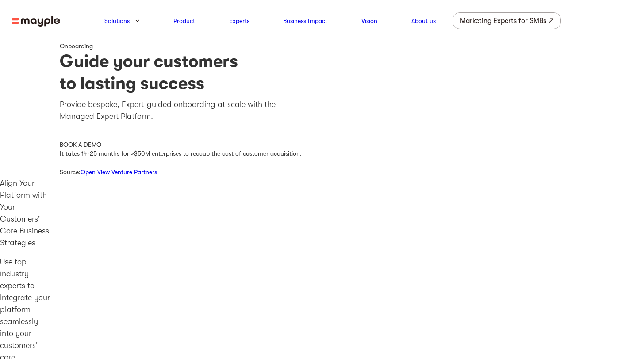  Describe the element at coordinates (305, 21) in the screenshot. I see `a: Business Impact` at that location.